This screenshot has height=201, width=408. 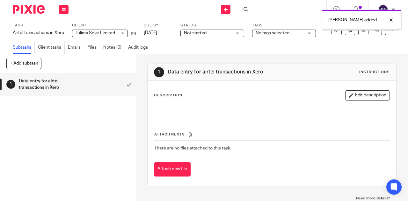 What do you see at coordinates (114, 48) in the screenshot?
I see `a: Notes (0)` at bounding box center [114, 48].